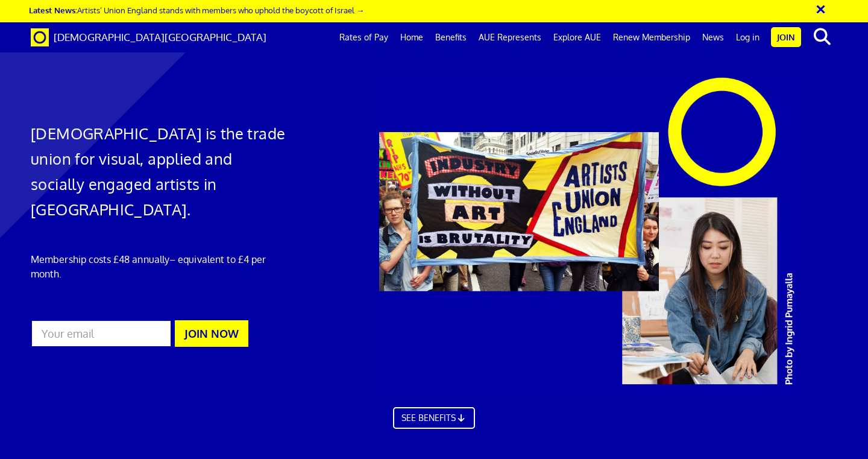 Image resolution: width=868 pixels, height=459 pixels. I want to click on a: Explore AUE, so click(577, 37).